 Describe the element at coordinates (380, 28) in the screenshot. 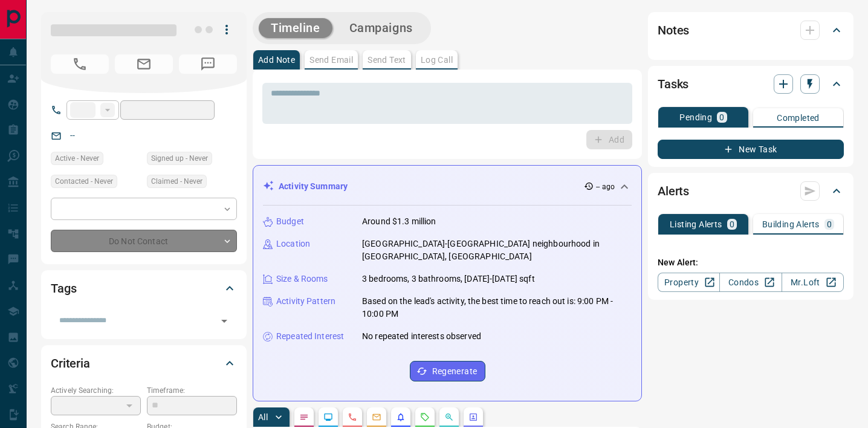

I see `button: Campaigns` at that location.